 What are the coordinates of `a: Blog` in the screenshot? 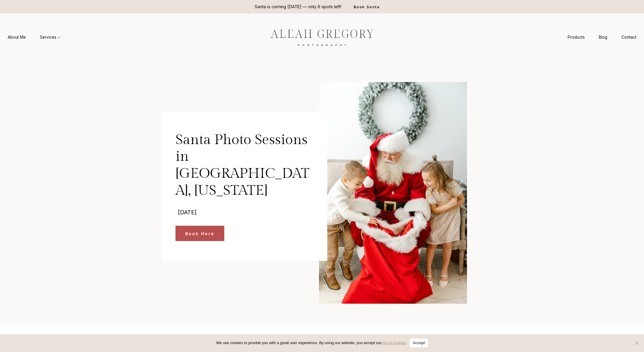 It's located at (603, 37).